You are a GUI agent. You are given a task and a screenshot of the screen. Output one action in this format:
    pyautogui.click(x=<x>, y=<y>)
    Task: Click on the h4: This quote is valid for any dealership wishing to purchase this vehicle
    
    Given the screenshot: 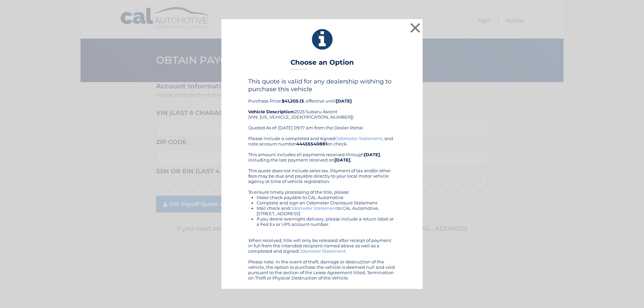 What is the action you would take?
    pyautogui.click(x=322, y=85)
    